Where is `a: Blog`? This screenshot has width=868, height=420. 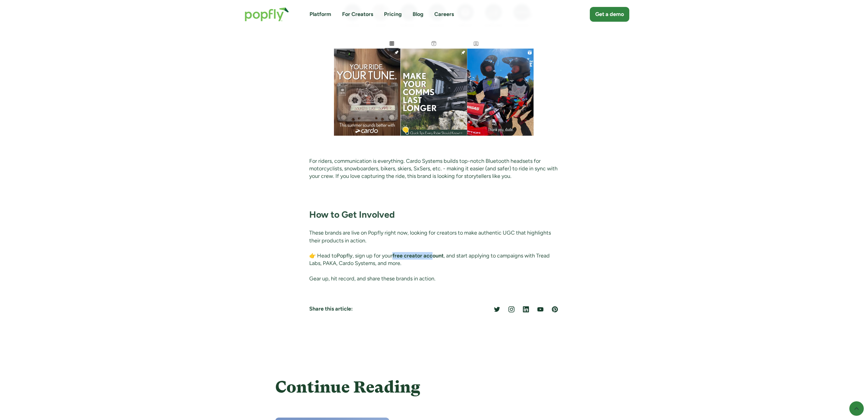
a: Blog is located at coordinates (418, 14).